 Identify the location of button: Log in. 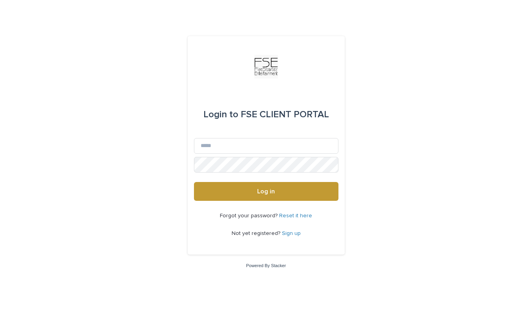
(266, 191).